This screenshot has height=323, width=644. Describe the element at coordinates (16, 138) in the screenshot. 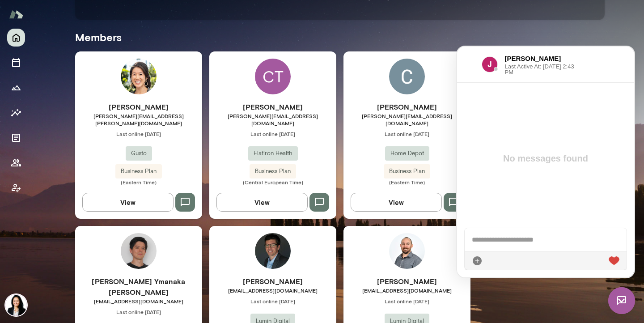

I see `button: Documents` at that location.